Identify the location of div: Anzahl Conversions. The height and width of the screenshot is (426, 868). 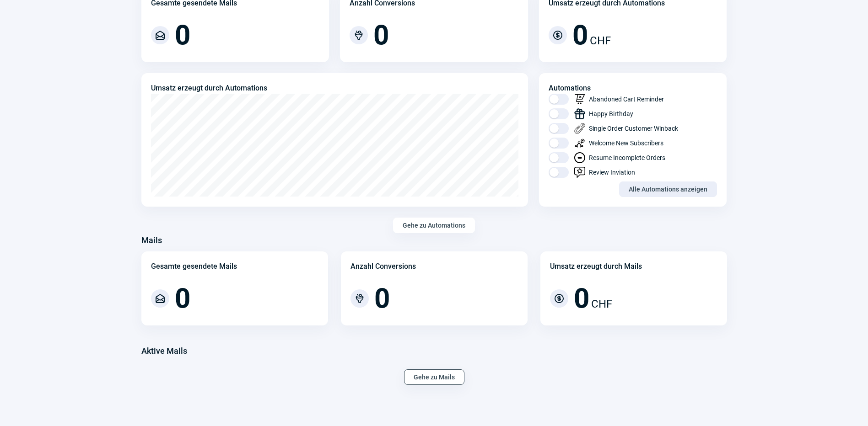
(383, 266).